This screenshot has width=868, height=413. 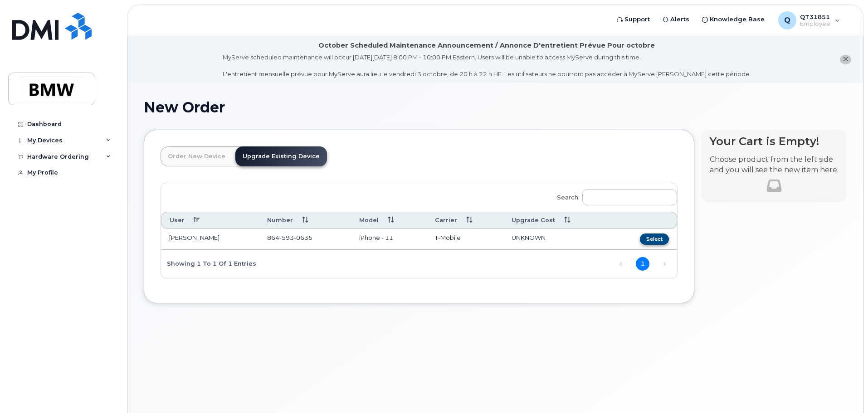 What do you see at coordinates (197, 156) in the screenshot?
I see `a: Order New Device` at bounding box center [197, 156].